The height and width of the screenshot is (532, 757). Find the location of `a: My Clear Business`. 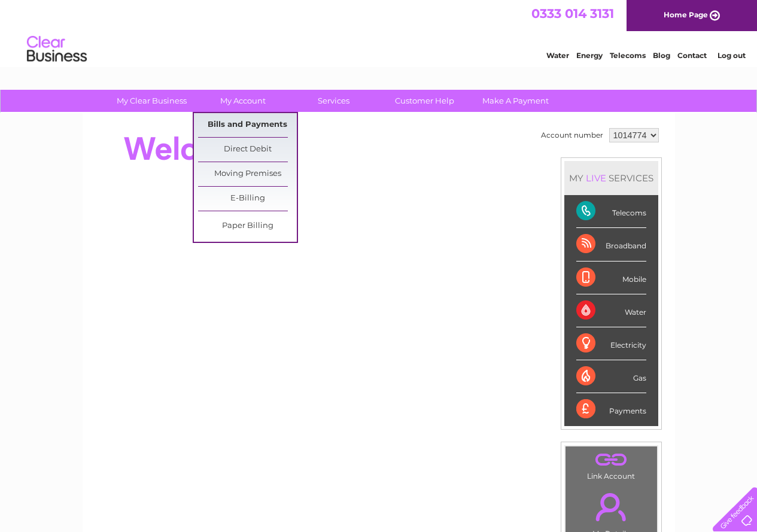

a: My Clear Business is located at coordinates (152, 100).